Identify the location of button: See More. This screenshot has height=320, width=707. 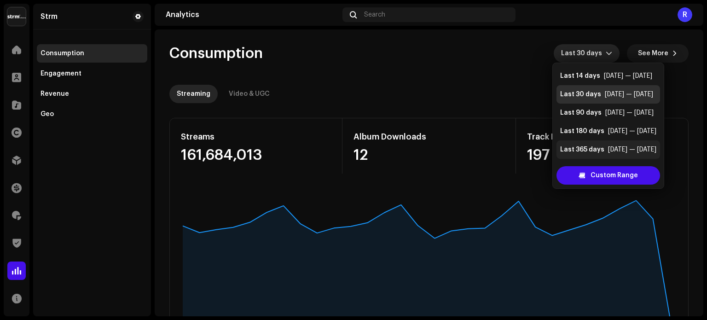
(657, 53).